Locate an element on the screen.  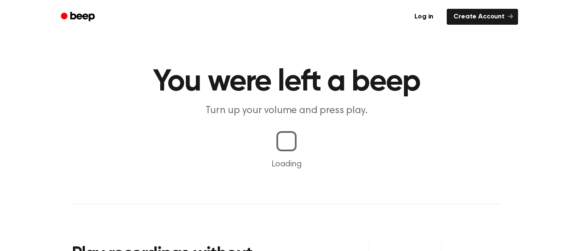
p: Turn up your volume and press play. is located at coordinates (286, 111).